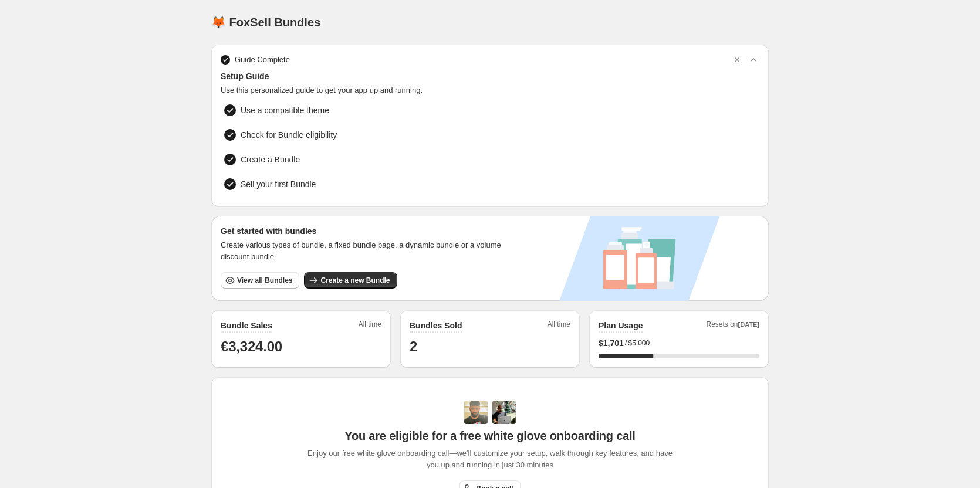 This screenshot has height=488, width=980. What do you see at coordinates (490, 347) in the screenshot?
I see `h1: 2` at bounding box center [490, 347].